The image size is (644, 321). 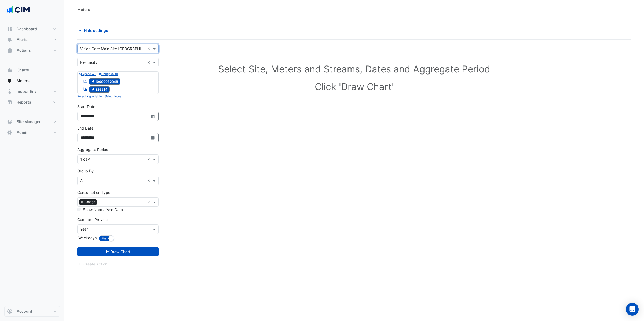 What do you see at coordinates (23, 70) in the screenshot?
I see `span: Charts` at bounding box center [23, 70].